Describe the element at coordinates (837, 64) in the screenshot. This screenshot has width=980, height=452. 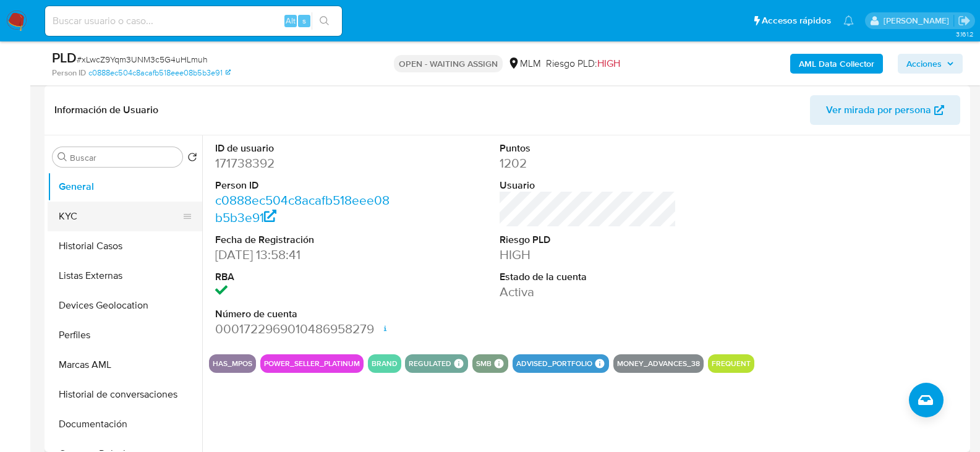
I see `button: AML Data Collector` at that location.